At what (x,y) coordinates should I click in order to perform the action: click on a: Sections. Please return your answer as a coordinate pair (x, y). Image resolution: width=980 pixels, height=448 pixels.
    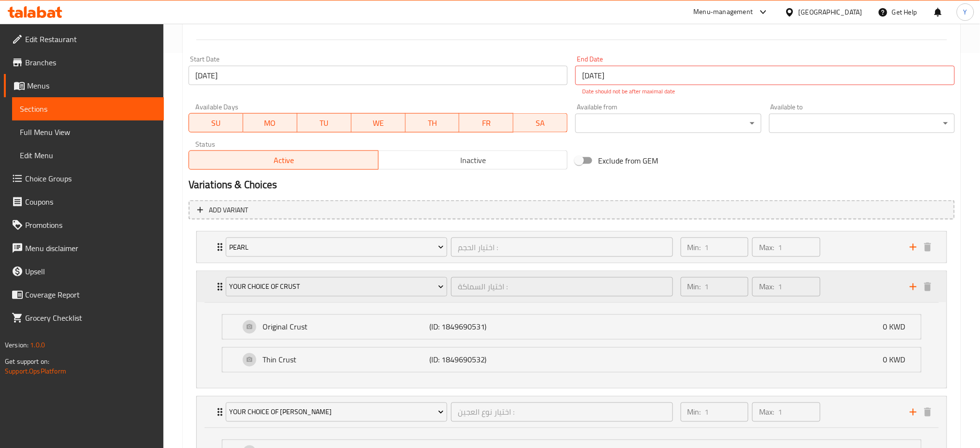
    Looking at the image, I should click on (88, 109).